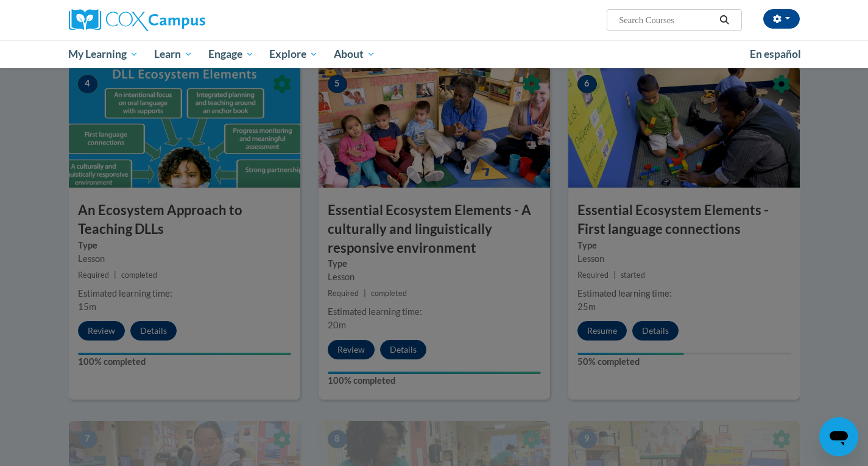  I want to click on span: Explore, so click(294, 55).